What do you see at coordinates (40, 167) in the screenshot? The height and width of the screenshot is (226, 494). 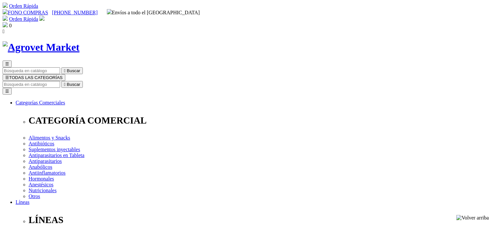 I see `a: Anabólicos` at bounding box center [40, 167].